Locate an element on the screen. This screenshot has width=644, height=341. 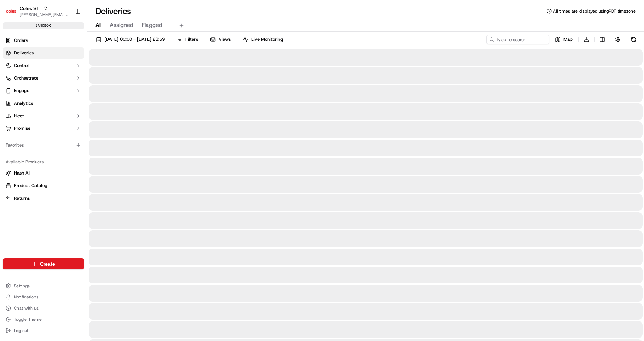
span: Log out is located at coordinates (21, 330).